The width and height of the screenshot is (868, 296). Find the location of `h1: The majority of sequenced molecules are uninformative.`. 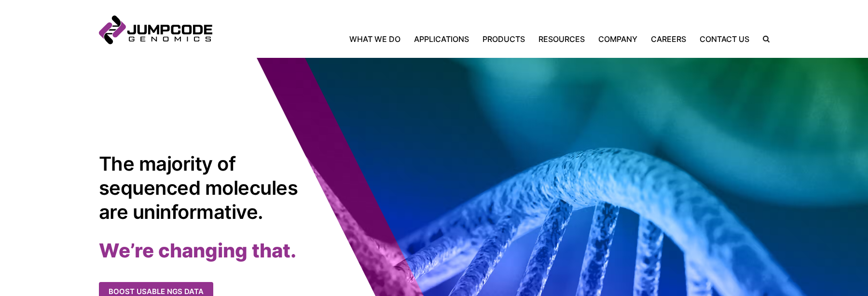

h1: The majority of sequenced molecules are uninformative. is located at coordinates (201, 188).